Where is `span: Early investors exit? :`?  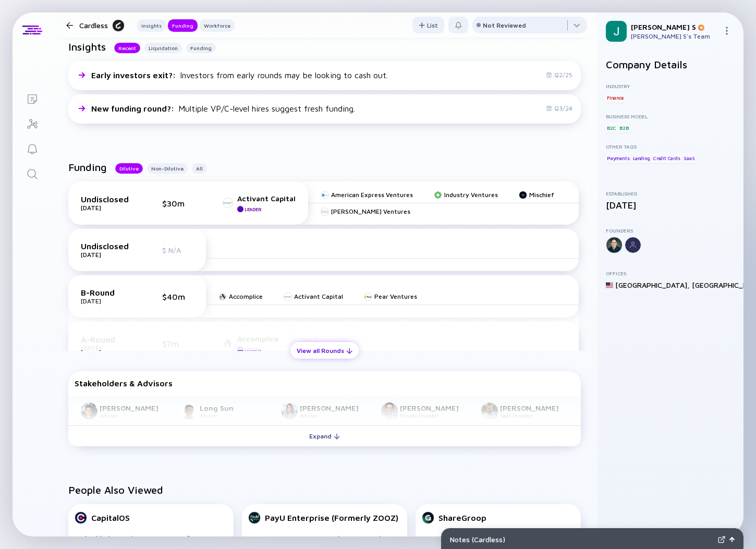 span: Early investors exit? : is located at coordinates (134, 75).